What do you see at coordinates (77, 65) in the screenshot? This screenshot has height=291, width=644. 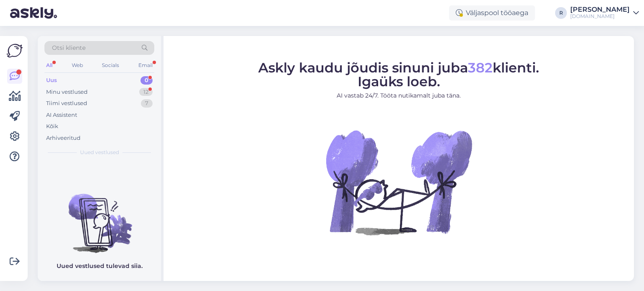 I see `div: Web` at bounding box center [77, 65].